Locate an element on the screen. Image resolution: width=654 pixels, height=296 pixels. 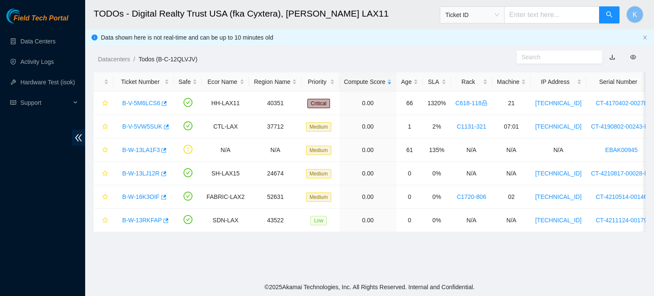
td: SDN-LAX is located at coordinates (225, 220).